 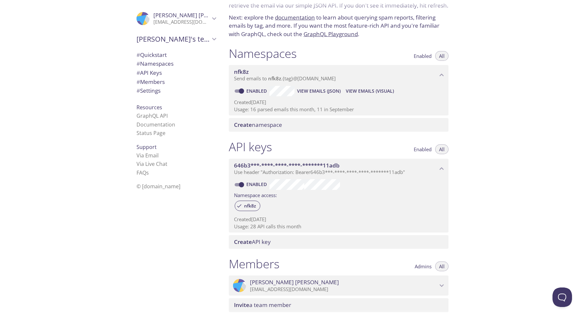 What do you see at coordinates (176, 55) in the screenshot?
I see `div: Quickstart` at bounding box center [176, 55].